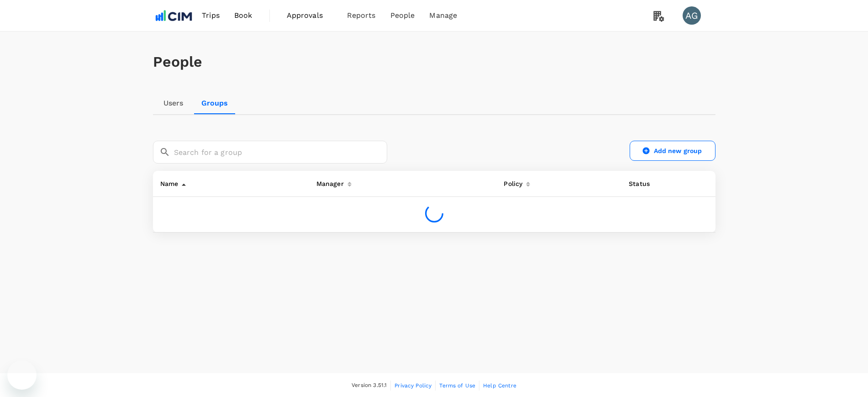  Describe the element at coordinates (369, 385) in the screenshot. I see `span: Version 3.51.1` at that location.